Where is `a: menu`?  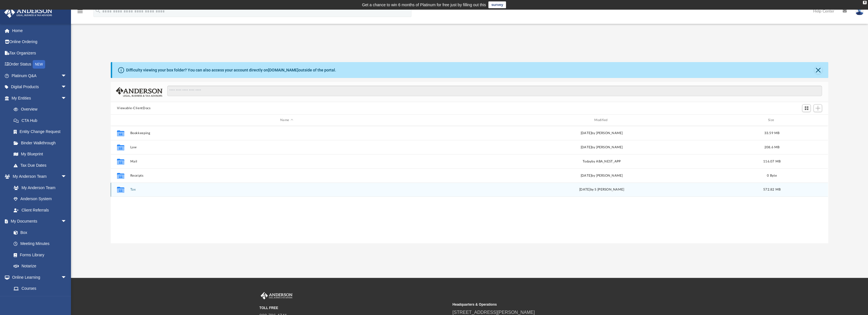 a: menu is located at coordinates (80, 13).